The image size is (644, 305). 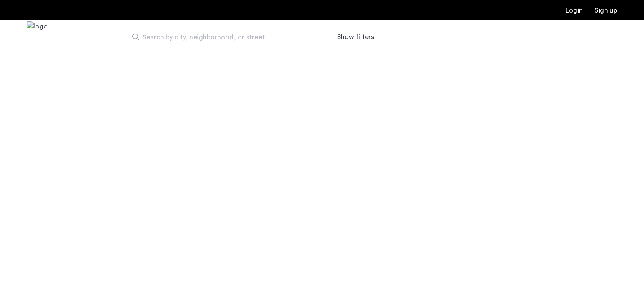 What do you see at coordinates (223, 37) in the screenshot?
I see `span: Search by city, neighborhood, or street.` at bounding box center [223, 37].